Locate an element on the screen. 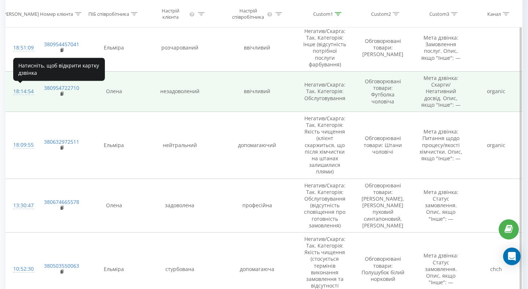 This screenshot has width=528, height=289. div: 10:52:30 is located at coordinates (21, 269).